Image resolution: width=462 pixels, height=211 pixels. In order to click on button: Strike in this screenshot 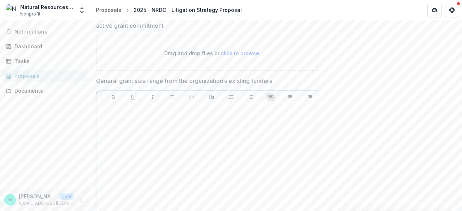, I will do `click(172, 97)`.